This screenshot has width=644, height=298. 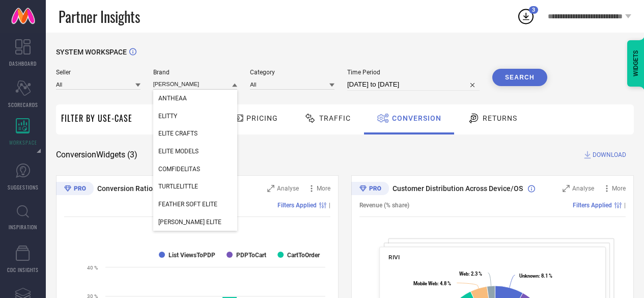 I want to click on span: Brand, so click(x=195, y=72).